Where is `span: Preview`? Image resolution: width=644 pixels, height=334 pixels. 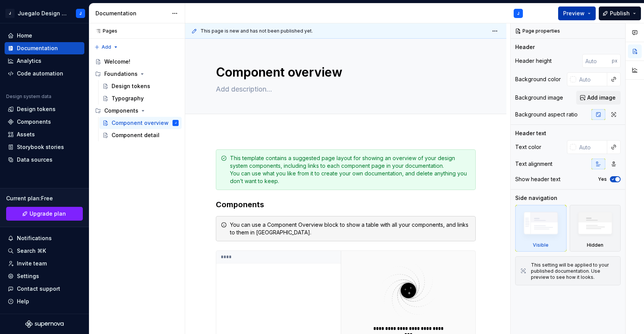 span: Preview is located at coordinates (574, 14).